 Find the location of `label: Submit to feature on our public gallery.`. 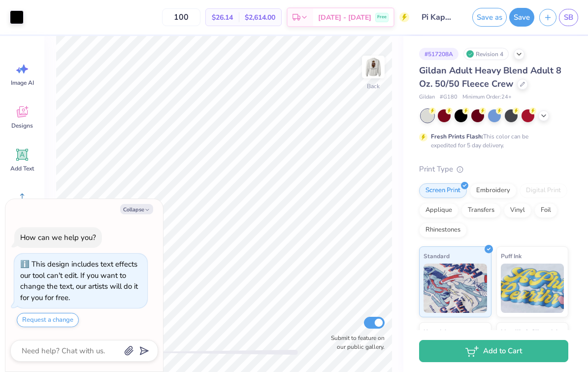

label: Submit to feature on our public gallery. is located at coordinates (355, 343).